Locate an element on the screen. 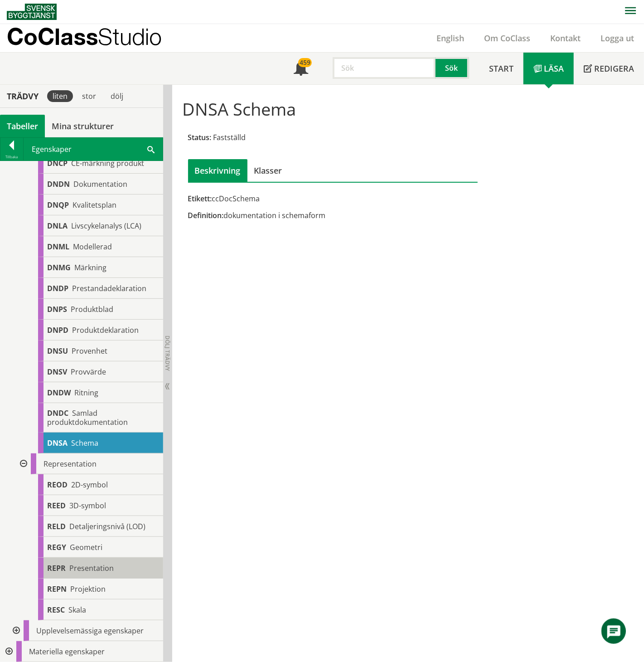 This screenshot has width=644, height=662. span: Dölj trädvy is located at coordinates (167, 354).